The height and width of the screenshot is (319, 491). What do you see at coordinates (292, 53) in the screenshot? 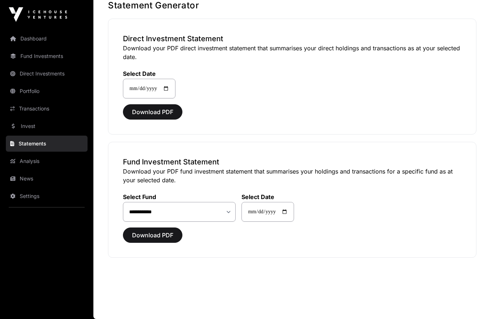
I see `p: Download your PDF direct investment statement that summarises your direct holdings and transactio...` at bounding box center [292, 53].